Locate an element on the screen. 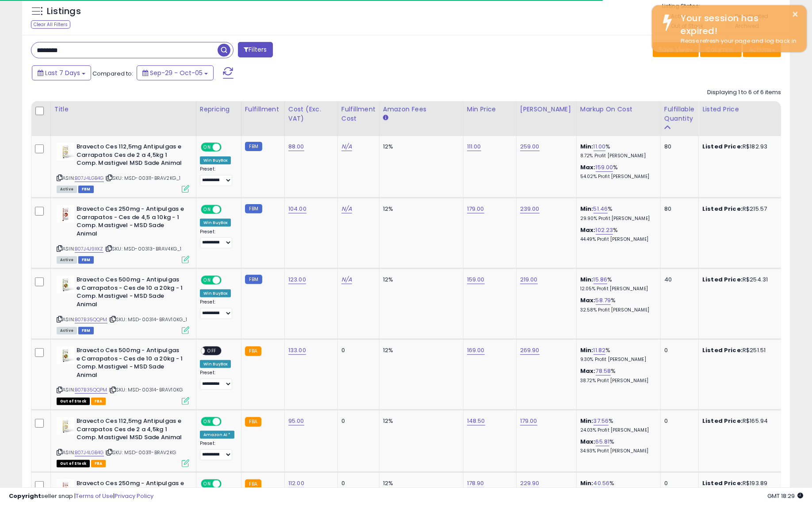 The image size is (812, 505). a: 11.82 is located at coordinates (600, 350).